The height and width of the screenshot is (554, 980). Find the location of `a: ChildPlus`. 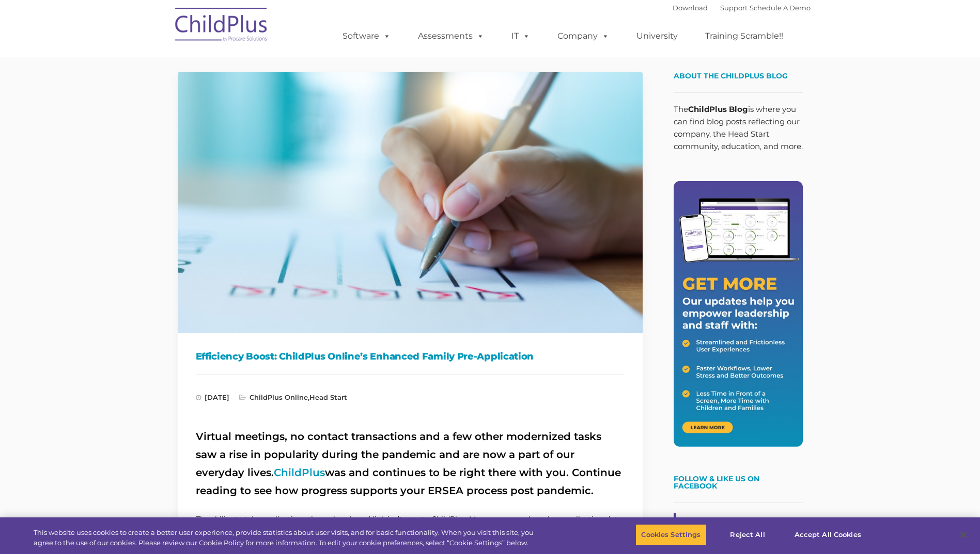

a: ChildPlus is located at coordinates (299, 473).